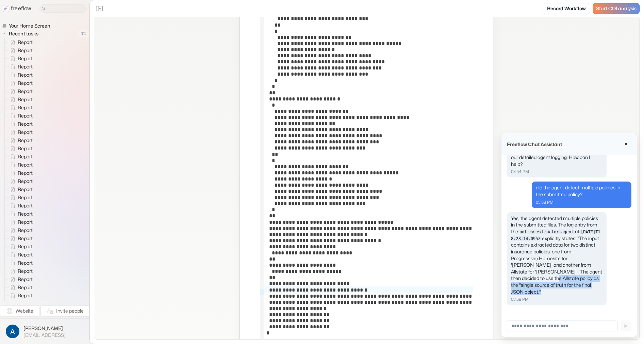  What do you see at coordinates (555, 247) in the screenshot?
I see `span: The log entry from the at explicitly states: "The input contains extracted data for two distinct ...` at bounding box center [555, 247].